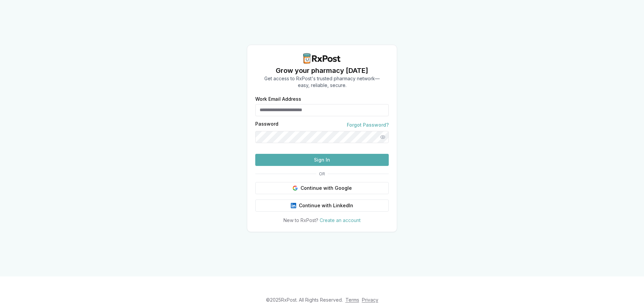  Describe the element at coordinates (295, 188) in the screenshot. I see `img: Google` at that location.